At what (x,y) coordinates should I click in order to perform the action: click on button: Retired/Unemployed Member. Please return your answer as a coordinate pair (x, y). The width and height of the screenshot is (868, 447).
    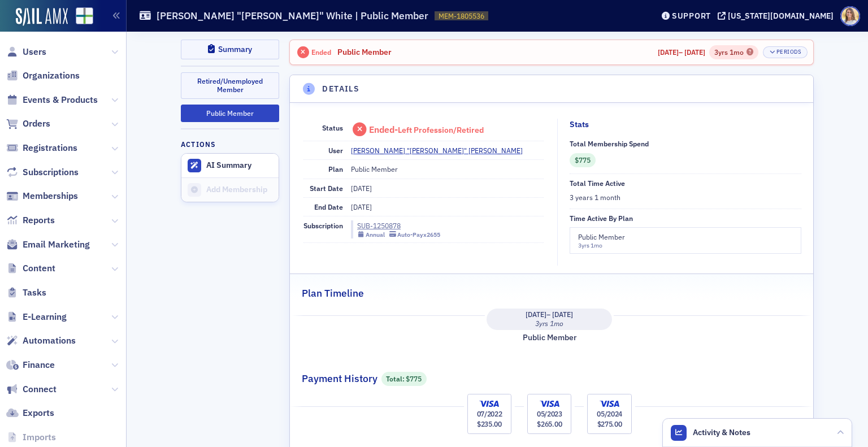
    Looking at the image, I should click on (230, 85).